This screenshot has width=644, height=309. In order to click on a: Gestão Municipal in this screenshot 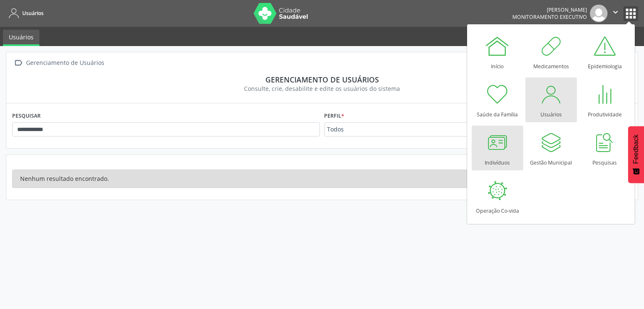, I will do `click(551, 148)`.